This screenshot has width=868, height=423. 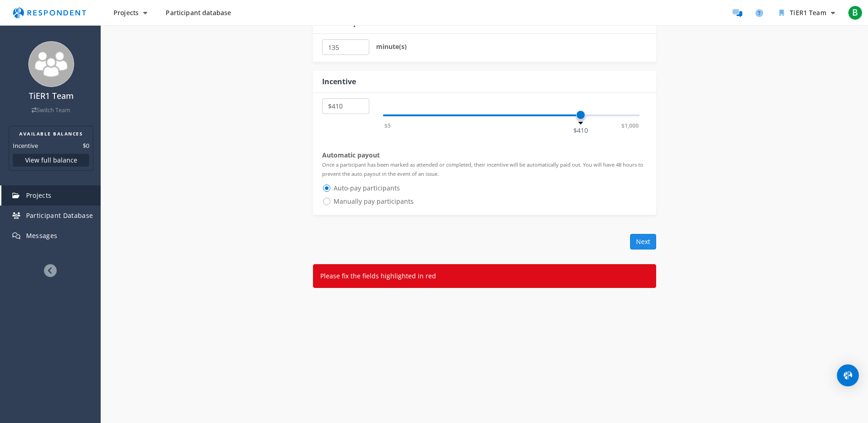 I want to click on span: Participant Database, so click(x=60, y=215).